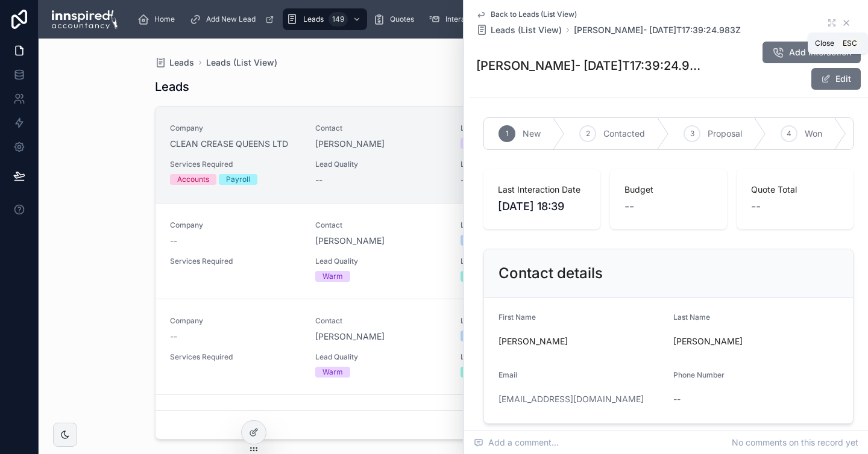  What do you see at coordinates (588, 134) in the screenshot?
I see `span: 2` at bounding box center [588, 134].